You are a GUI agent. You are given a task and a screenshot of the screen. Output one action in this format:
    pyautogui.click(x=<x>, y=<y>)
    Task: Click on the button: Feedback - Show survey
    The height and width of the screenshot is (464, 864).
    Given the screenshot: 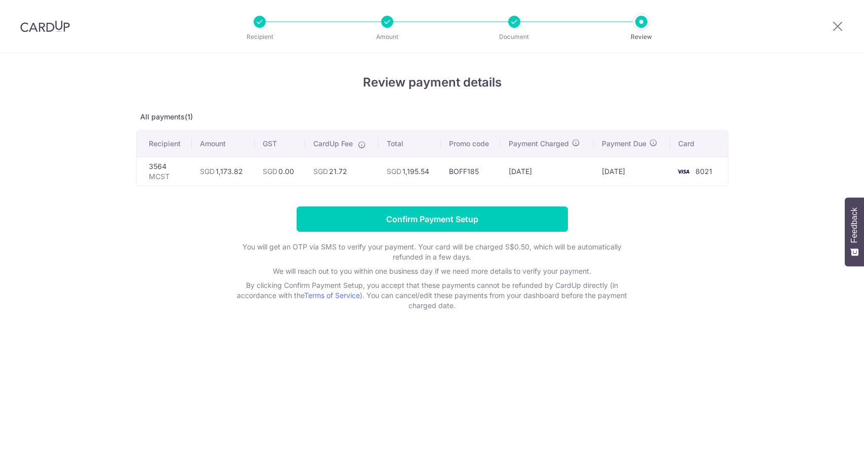 What is the action you would take?
    pyautogui.click(x=854, y=232)
    